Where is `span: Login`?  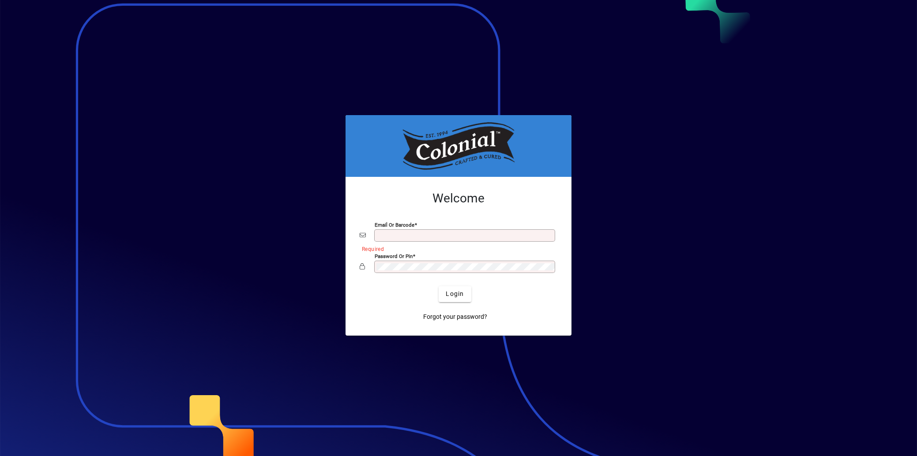 span: Login is located at coordinates (455, 294).